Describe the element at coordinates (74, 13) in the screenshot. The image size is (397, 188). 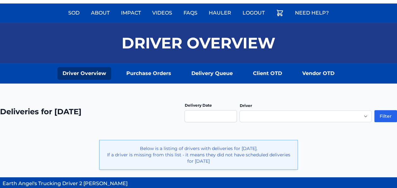
I see `a: Sod` at that location.